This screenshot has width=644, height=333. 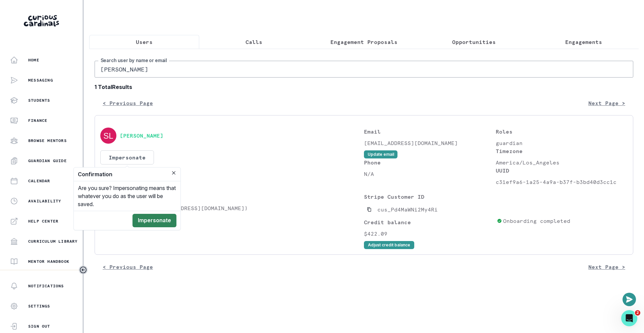 I want to click on p: Timezone, so click(x=562, y=151).